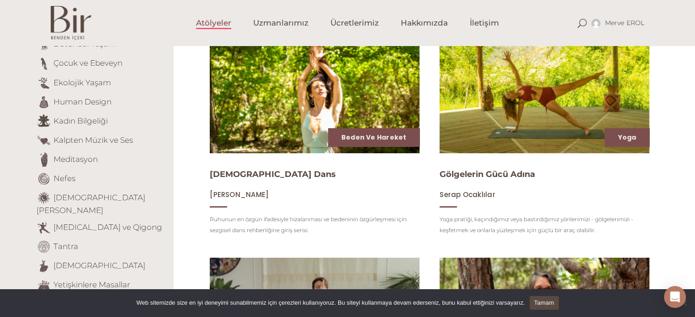  I want to click on a: Kadın Bilgeliği, so click(80, 121).